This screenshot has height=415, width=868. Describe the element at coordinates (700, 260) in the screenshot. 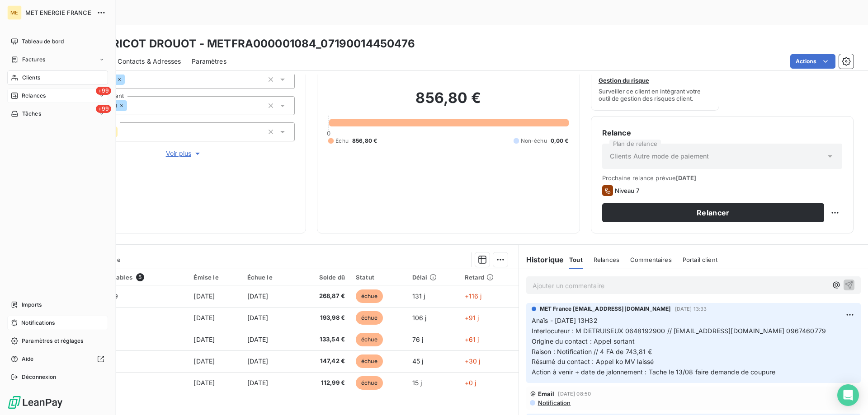

I see `span: Portail client` at that location.